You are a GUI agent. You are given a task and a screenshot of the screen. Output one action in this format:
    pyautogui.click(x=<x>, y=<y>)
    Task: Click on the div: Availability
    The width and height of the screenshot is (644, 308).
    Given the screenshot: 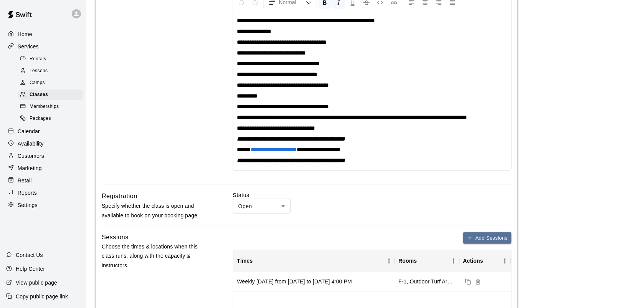 What is the action you would take?
    pyautogui.click(x=43, y=144)
    